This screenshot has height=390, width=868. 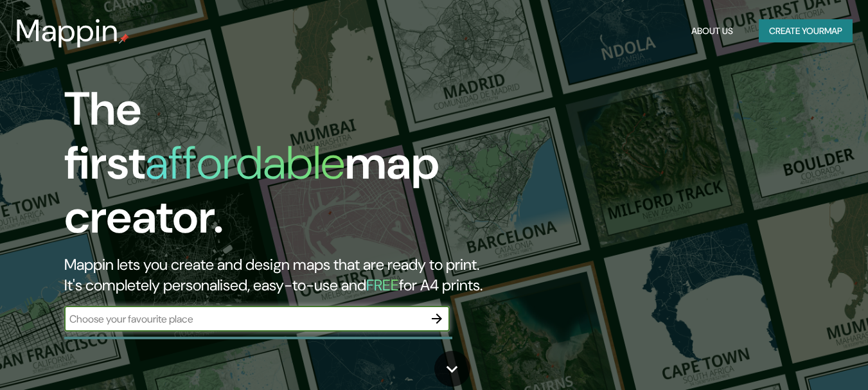 What do you see at coordinates (124, 39) in the screenshot?
I see `img: mappin-pin` at bounding box center [124, 39].